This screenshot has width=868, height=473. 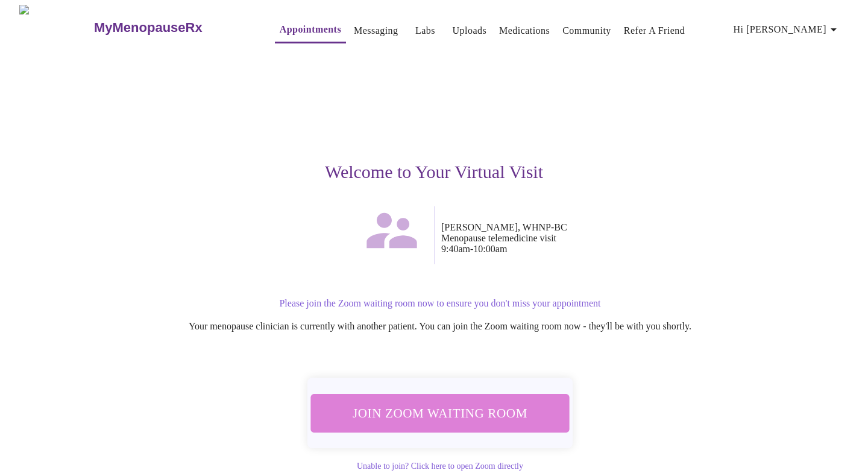 I want to click on a: Medications, so click(x=524, y=31).